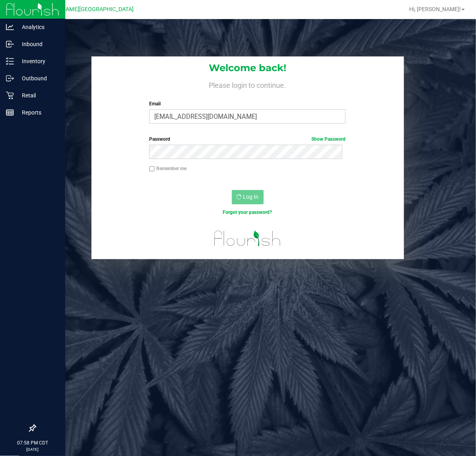  Describe the element at coordinates (38, 62) in the screenshot. I see `p: Inventory` at that location.